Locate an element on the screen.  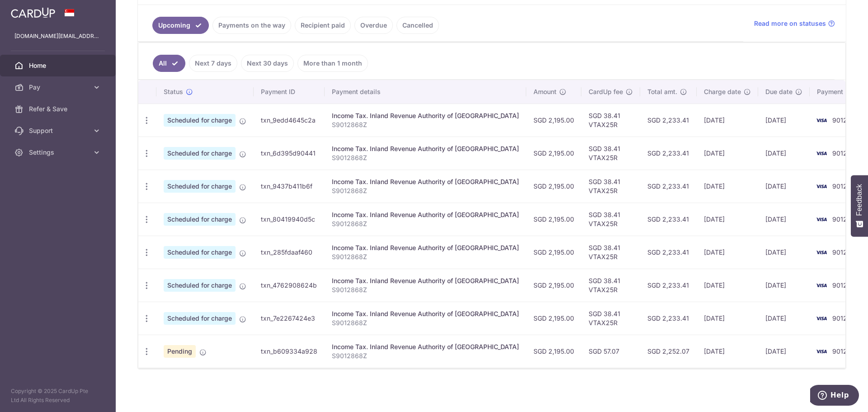
a: Cancelled is located at coordinates (418, 25).